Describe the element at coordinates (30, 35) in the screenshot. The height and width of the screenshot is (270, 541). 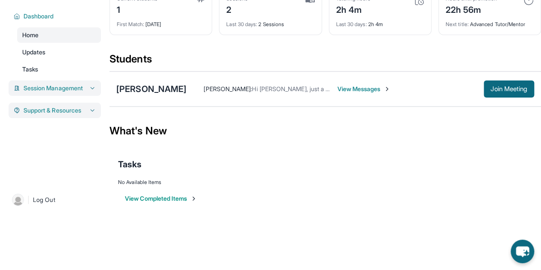
I see `span: Home` at that location.